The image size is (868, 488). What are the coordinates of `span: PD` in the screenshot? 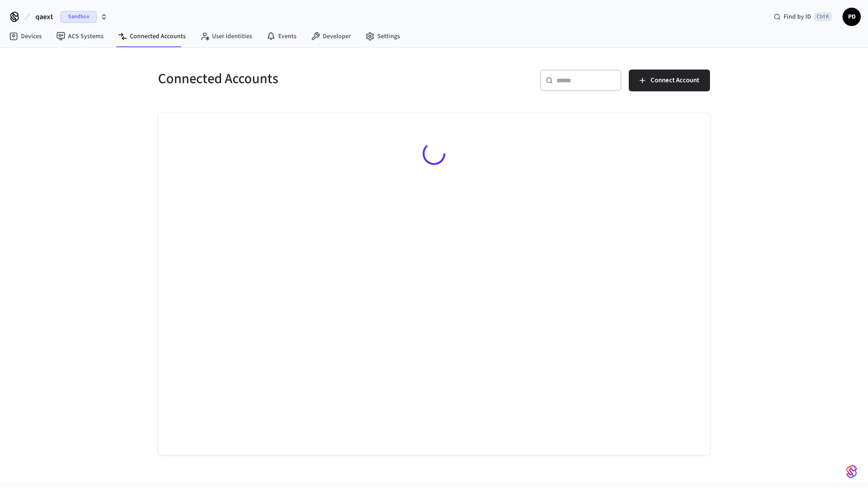 It's located at (852, 17).